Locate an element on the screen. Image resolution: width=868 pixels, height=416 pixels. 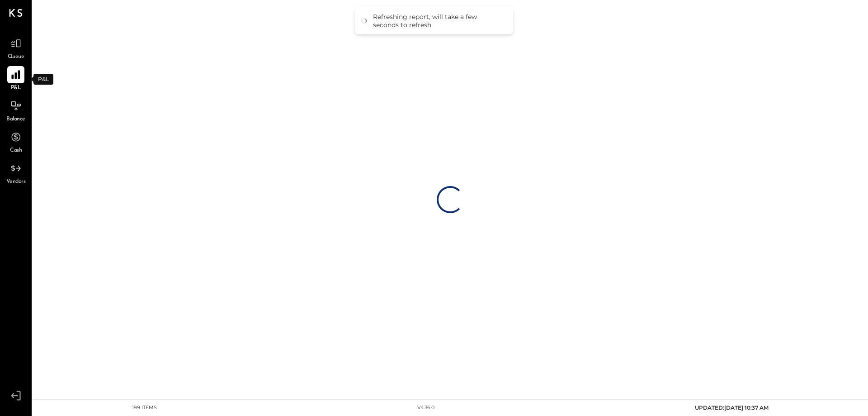
a: Cash is located at coordinates (16, 142).